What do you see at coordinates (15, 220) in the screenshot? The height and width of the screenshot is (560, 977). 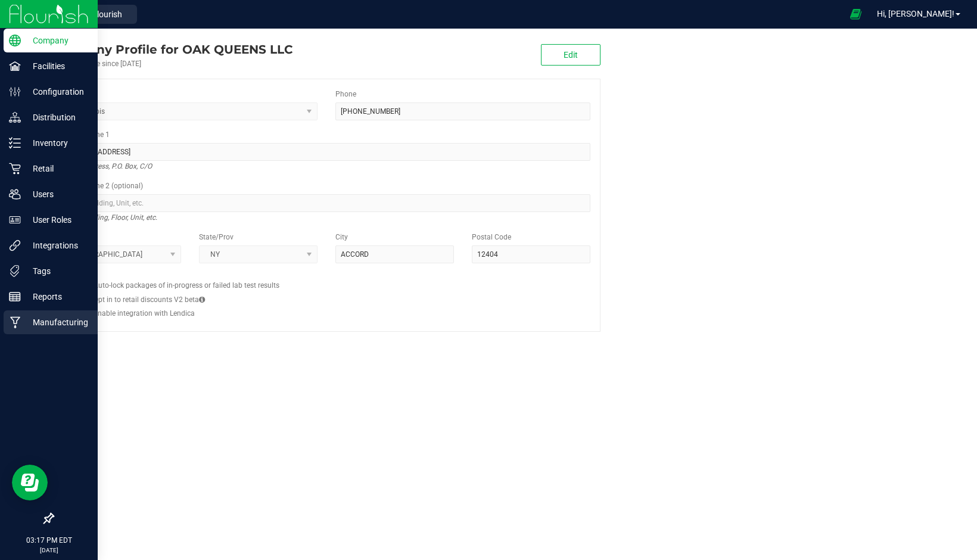 I see `inline-svg: User Roles` at bounding box center [15, 220].